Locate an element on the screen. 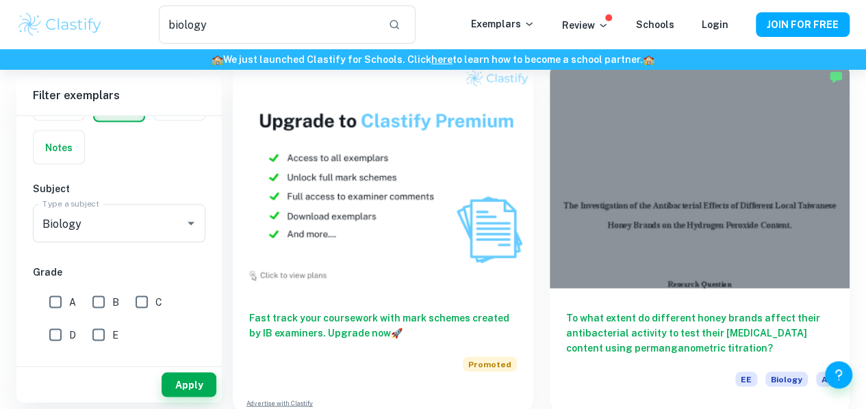 The width and height of the screenshot is (866, 409). label: Type a subject is located at coordinates (70, 203).